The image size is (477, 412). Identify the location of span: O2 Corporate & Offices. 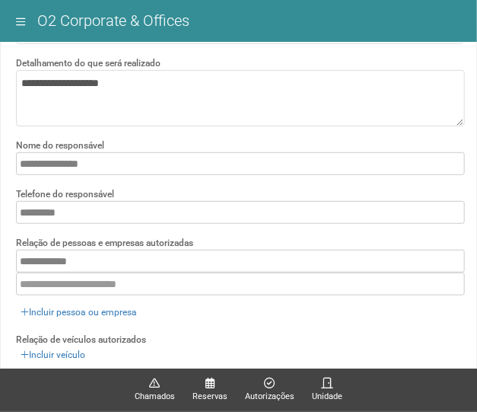
(113, 21).